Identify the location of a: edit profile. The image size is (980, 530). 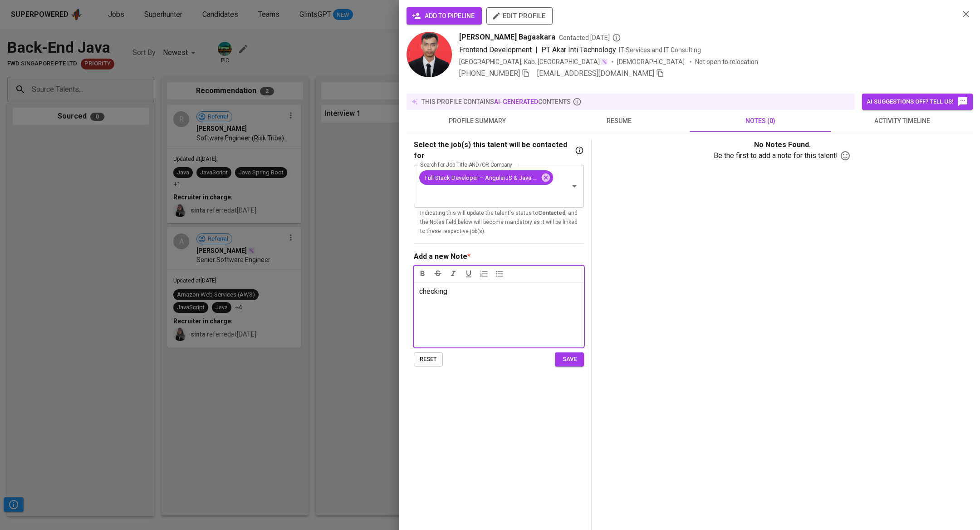
(520, 16).